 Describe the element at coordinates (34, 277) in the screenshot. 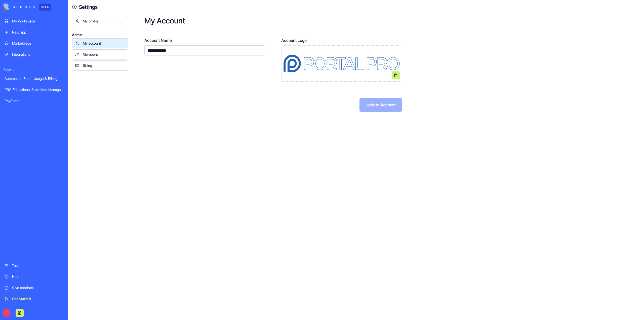

I see `a: Help` at that location.